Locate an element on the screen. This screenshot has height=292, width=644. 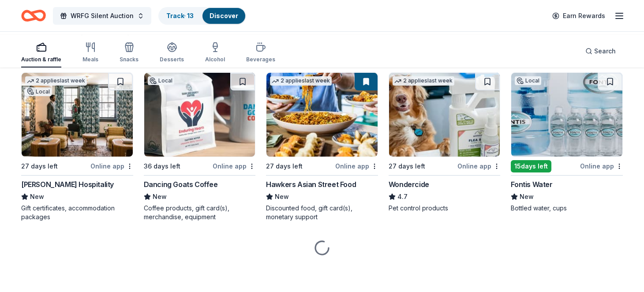
div: Hawkers Asian Street Food is located at coordinates (311, 185).